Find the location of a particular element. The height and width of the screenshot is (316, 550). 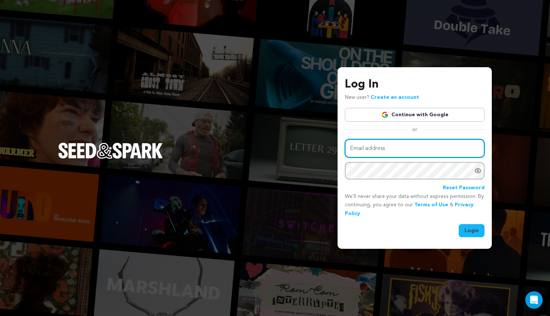

input: Email address is located at coordinates (414, 148).